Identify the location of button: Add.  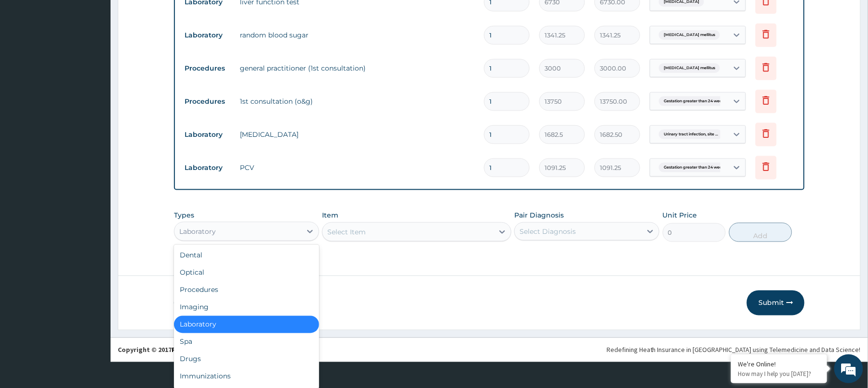
(760, 233).